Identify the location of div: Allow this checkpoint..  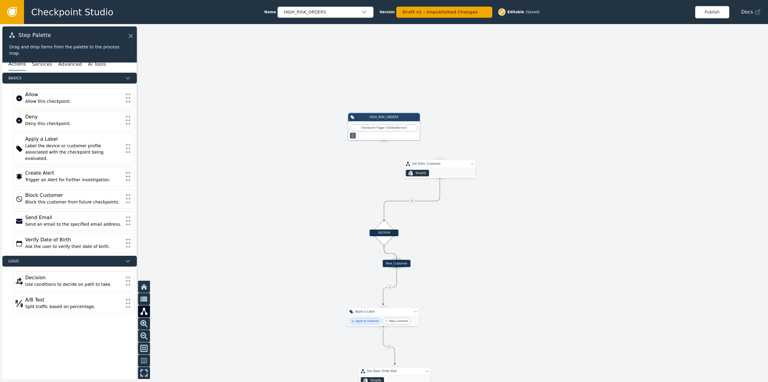
(74, 101).